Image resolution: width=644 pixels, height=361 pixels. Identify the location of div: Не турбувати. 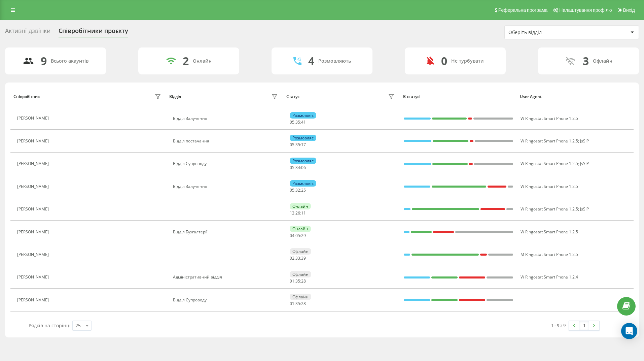
(468, 61).